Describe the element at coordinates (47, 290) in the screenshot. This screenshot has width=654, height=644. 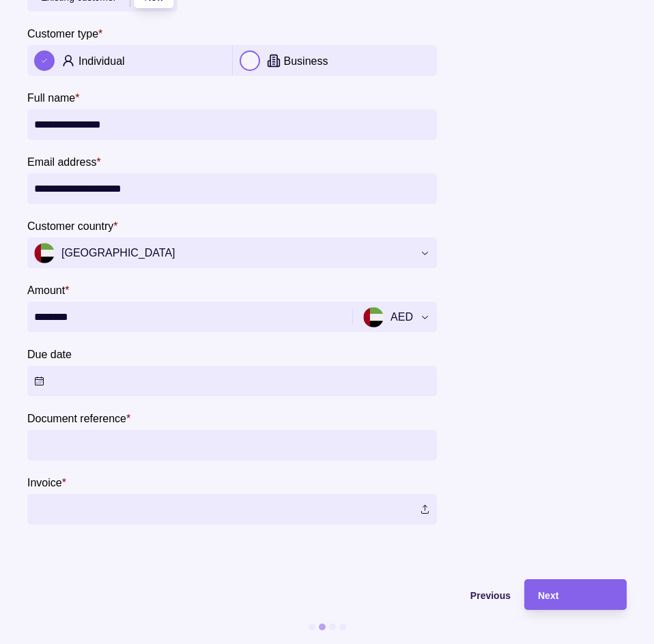
I see `label: Amount` at that location.